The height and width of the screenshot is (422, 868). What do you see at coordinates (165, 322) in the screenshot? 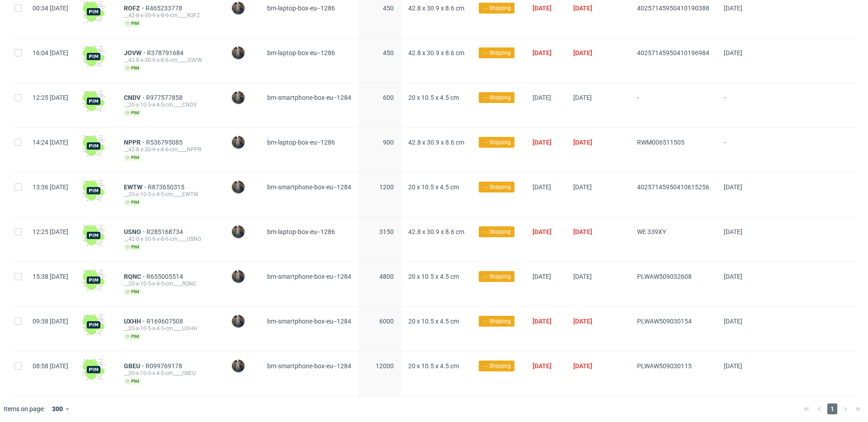
I see `span: R169607508` at bounding box center [165, 322].